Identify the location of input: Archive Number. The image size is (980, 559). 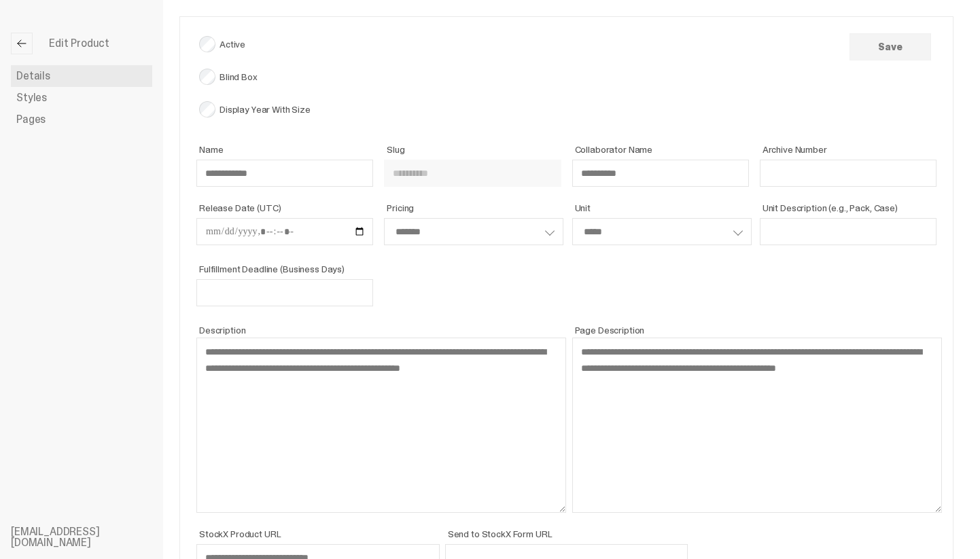
(848, 173).